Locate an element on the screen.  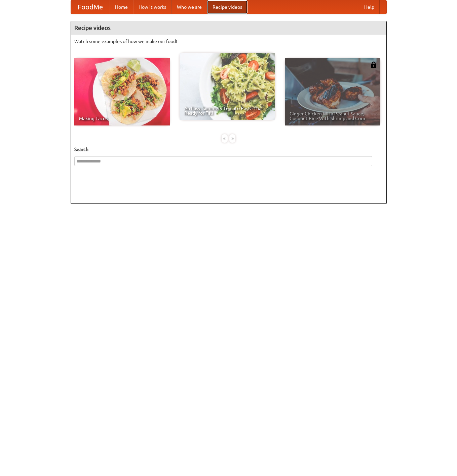
p: Watch some examples of how we make our food! is located at coordinates (228, 41).